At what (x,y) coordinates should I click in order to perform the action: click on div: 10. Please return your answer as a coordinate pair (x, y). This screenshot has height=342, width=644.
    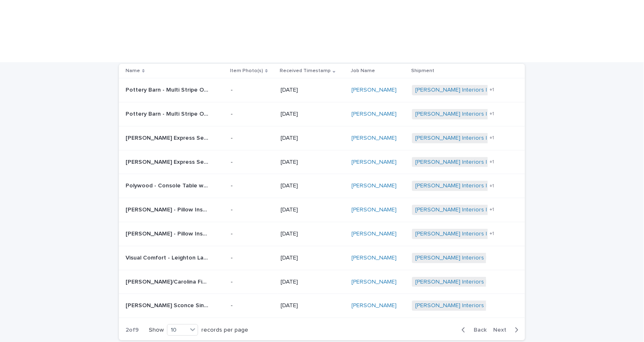
    Looking at the image, I should click on (178, 330).